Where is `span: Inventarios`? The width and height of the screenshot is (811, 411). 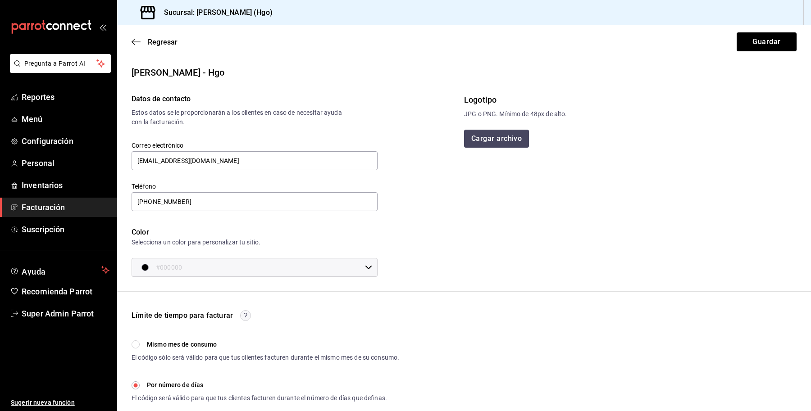
span: Inventarios is located at coordinates (65, 185).